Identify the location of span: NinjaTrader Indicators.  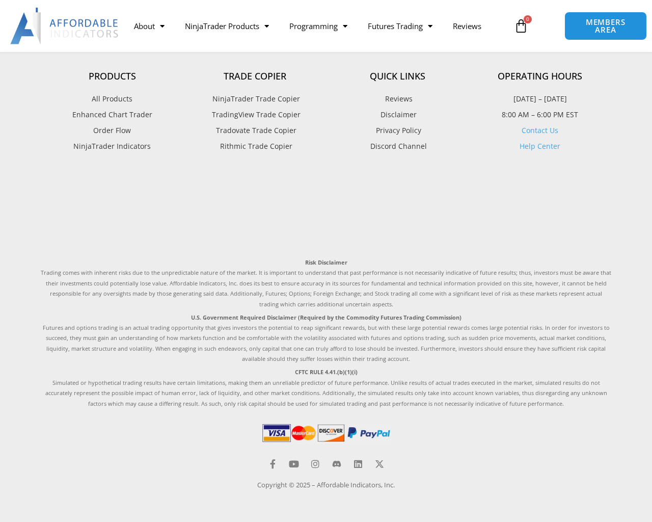
(112, 146).